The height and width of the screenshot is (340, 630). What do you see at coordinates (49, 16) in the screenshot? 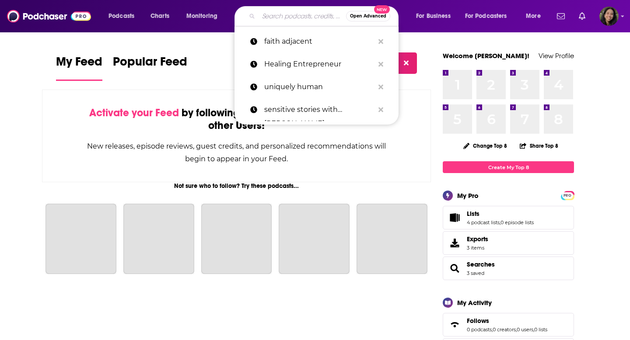
I see `img: Podchaser - Follow, Share and Rate Podcasts` at bounding box center [49, 16].